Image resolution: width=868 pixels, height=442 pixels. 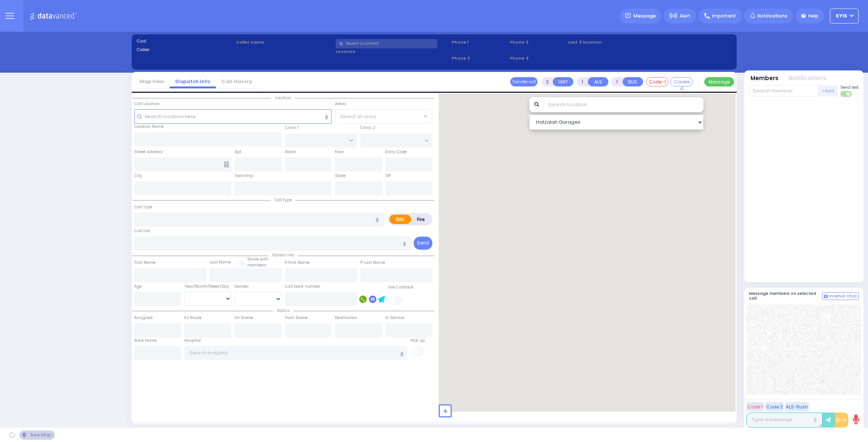 What do you see at coordinates (479, 42) in the screenshot?
I see `span: Phone 1` at bounding box center [479, 42].